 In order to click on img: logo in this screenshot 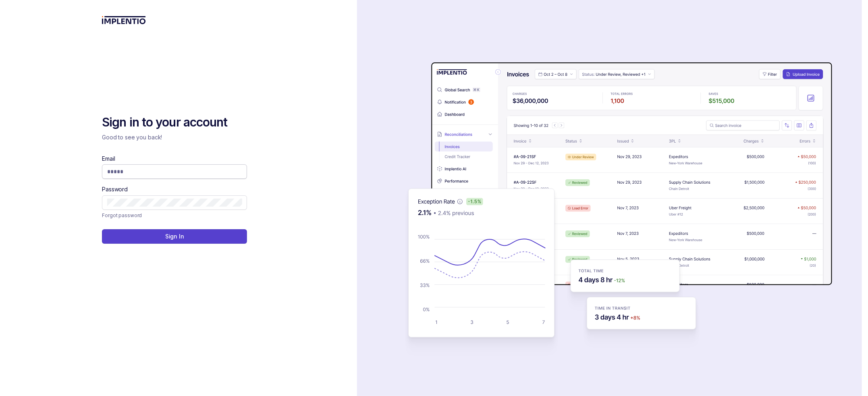, I will do `click(124, 20)`.